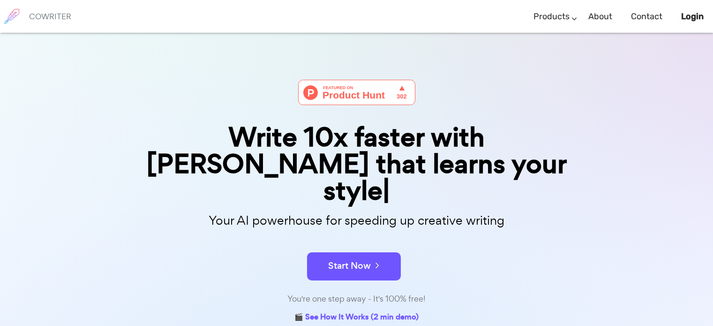 This screenshot has width=713, height=326. I want to click on a: 🎬 See How It Works (2 min demo), so click(356, 317).